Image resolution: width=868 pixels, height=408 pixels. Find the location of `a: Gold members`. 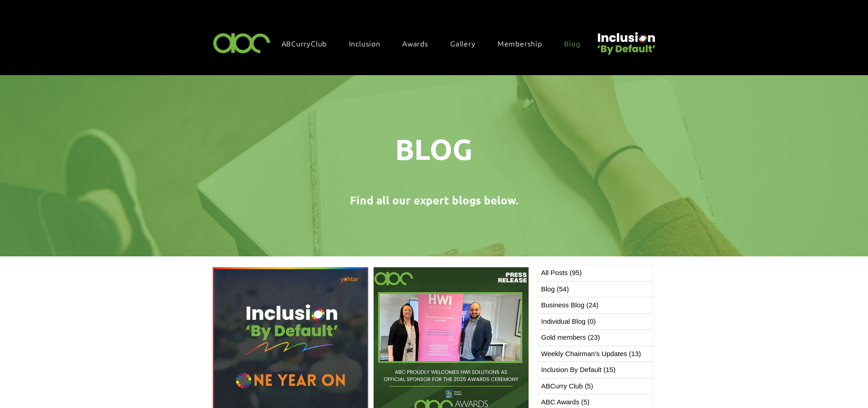

a: Gold members is located at coordinates (595, 337).